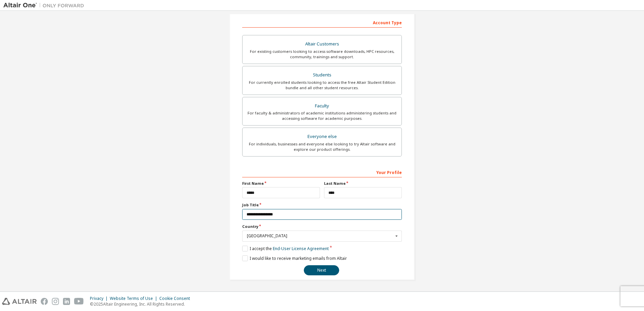  What do you see at coordinates (322, 116) in the screenshot?
I see `div: For faculty & administrators of academic institutions administering students and accessing softwa...` at bounding box center [322, 116].